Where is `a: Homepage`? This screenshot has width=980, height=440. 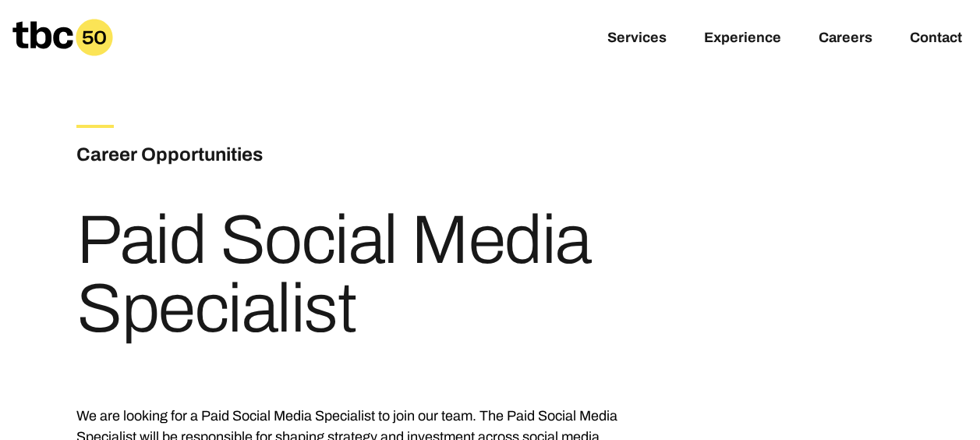 a: Homepage is located at coordinates (62, 37).